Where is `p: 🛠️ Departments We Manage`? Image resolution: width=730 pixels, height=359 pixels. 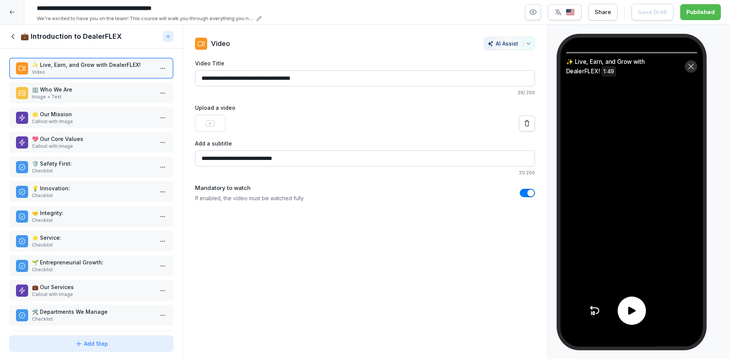
p: 🛠️ Departments We Manage is located at coordinates (93, 312).